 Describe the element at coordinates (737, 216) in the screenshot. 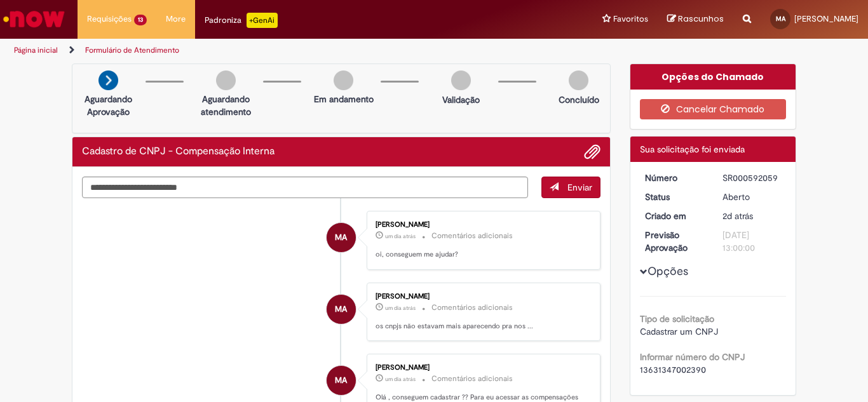

I see `span: 2d atrás` at that location.